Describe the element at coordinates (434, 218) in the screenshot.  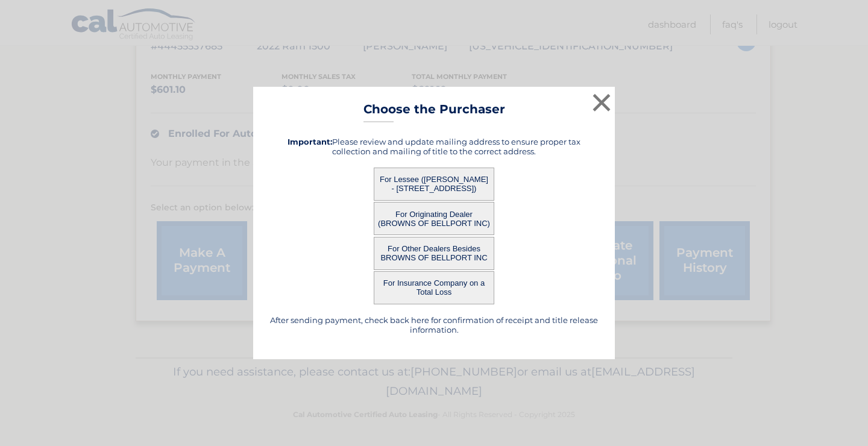
I see `button: For Originating Dealer (BROWNS OF BELLPORT INC)` at that location.